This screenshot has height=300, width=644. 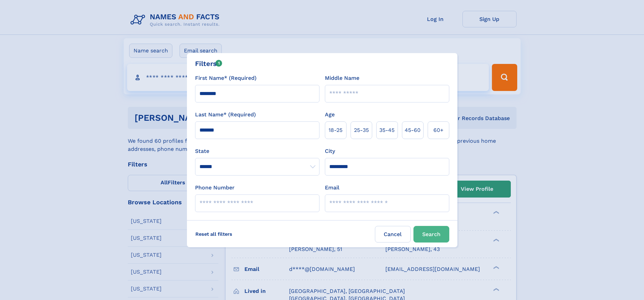 I want to click on div: Filters, so click(x=209, y=64).